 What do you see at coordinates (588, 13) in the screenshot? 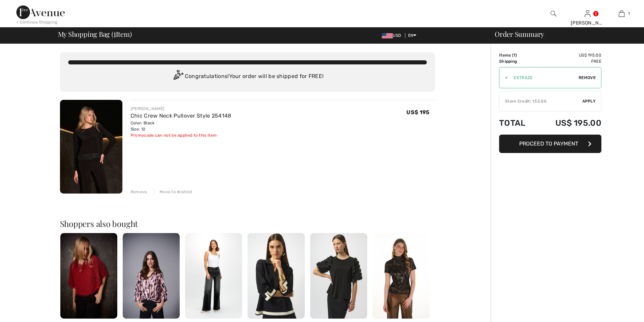
I see `a: Sign In` at bounding box center [588, 13].